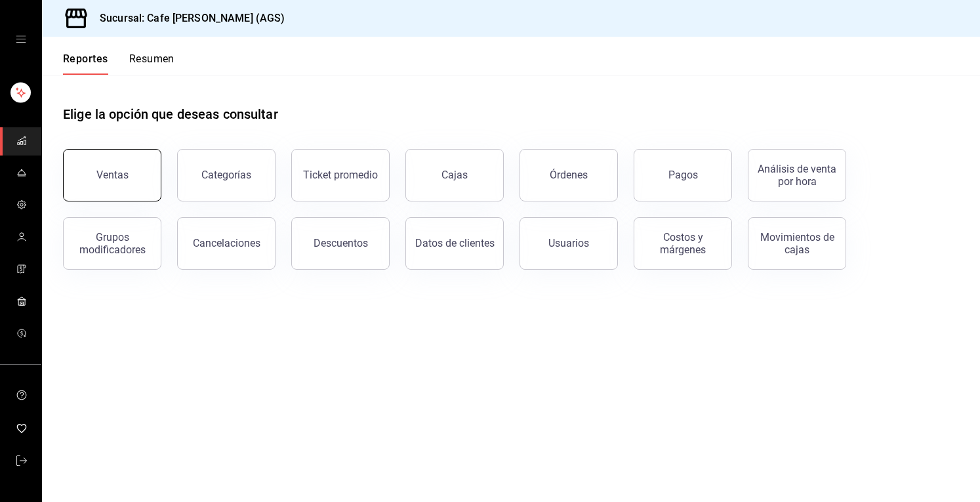 Image resolution: width=980 pixels, height=502 pixels. What do you see at coordinates (683, 175) in the screenshot?
I see `div: Pagos` at bounding box center [683, 175].